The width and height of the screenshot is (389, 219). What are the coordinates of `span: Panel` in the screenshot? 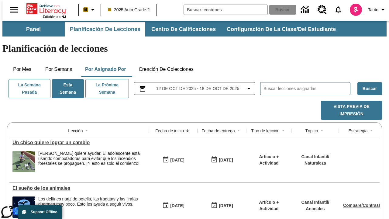 It's located at (33, 29).